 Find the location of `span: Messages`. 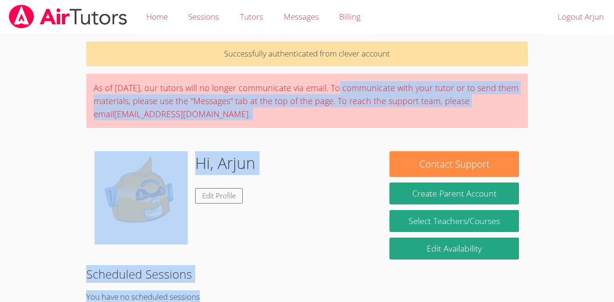

span: Messages is located at coordinates (301, 16).